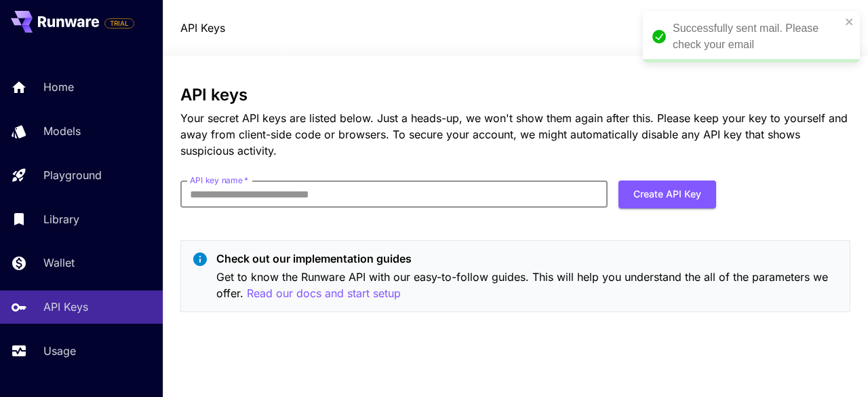 The height and width of the screenshot is (397, 868). Describe the element at coordinates (59, 351) in the screenshot. I see `p: Usage` at that location.